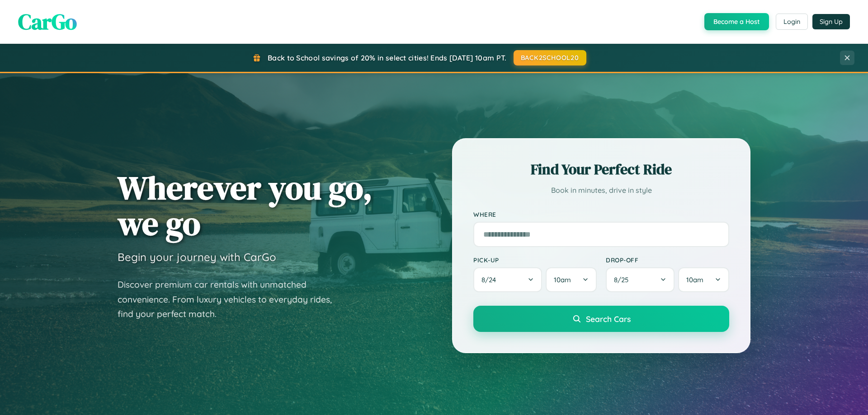 The height and width of the screenshot is (415, 868). What do you see at coordinates (791, 21) in the screenshot?
I see `button: Login` at bounding box center [791, 21].